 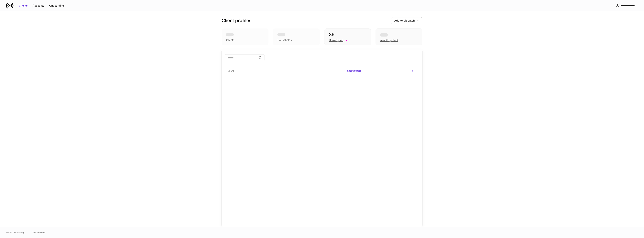 I want to click on div: 39Unassigned, so click(x=348, y=37).